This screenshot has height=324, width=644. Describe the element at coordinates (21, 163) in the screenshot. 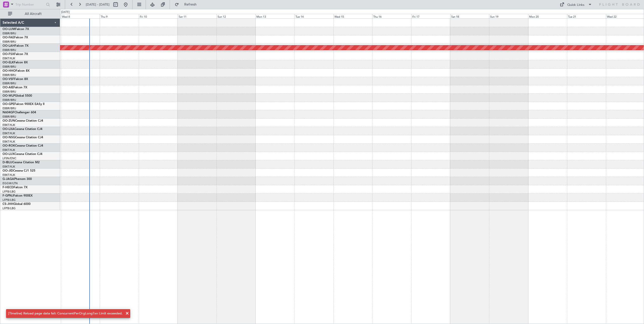

I see `a: D-IBLUCessna Citation M2` at that location.